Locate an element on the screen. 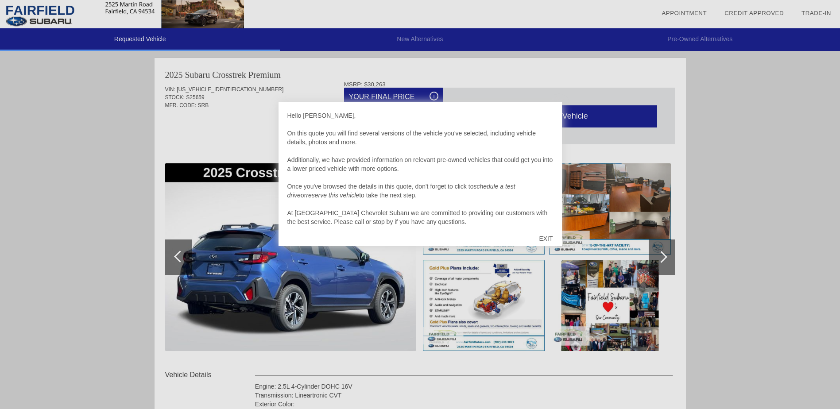  a: Trade-In is located at coordinates (816, 13).